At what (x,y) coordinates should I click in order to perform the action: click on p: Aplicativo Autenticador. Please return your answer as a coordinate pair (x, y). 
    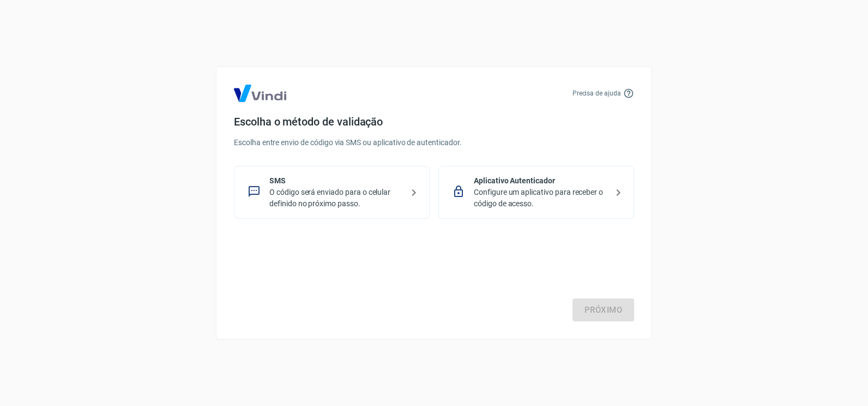
    Looking at the image, I should click on (541, 181).